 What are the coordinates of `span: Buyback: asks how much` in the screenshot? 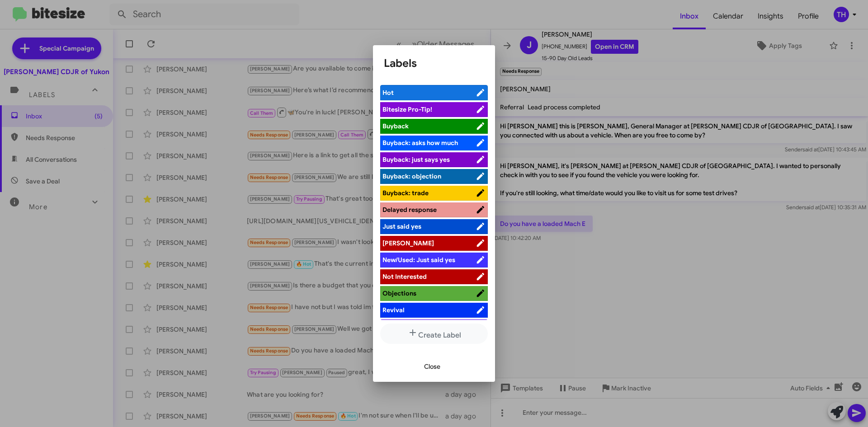 It's located at (420, 143).